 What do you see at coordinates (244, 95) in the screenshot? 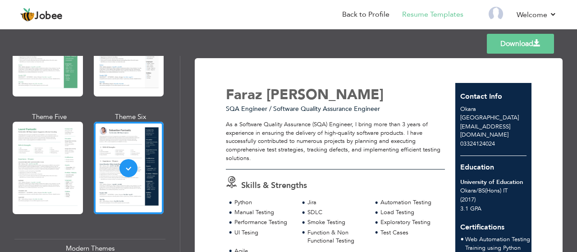
I see `span: Faraz` at bounding box center [244, 95].